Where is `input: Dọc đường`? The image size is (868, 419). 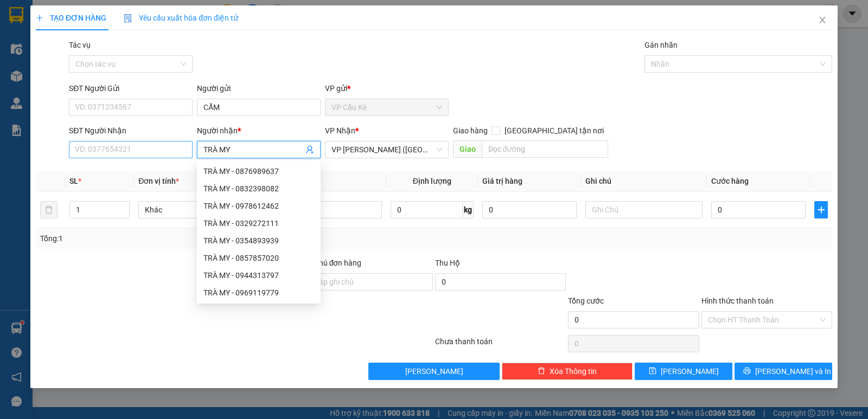 input: Dọc đường is located at coordinates (545, 149).